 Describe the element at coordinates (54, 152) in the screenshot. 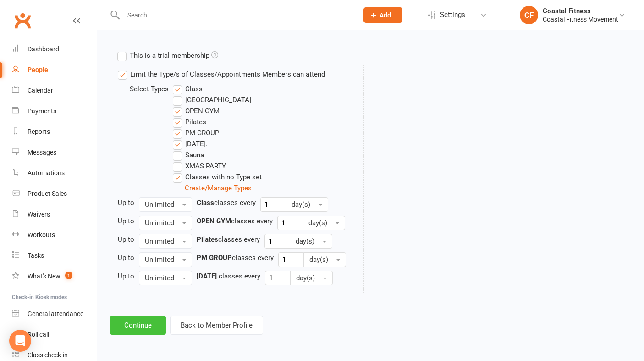

I see `a: Messages` at that location.